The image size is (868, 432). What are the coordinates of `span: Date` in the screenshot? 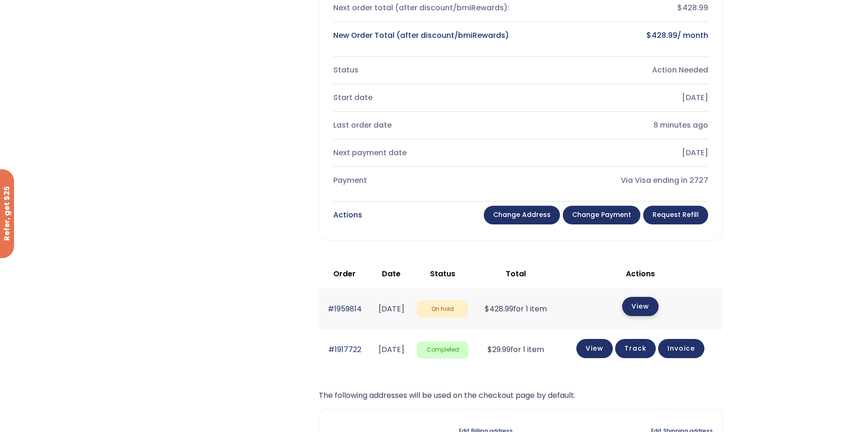 It's located at (391, 273).